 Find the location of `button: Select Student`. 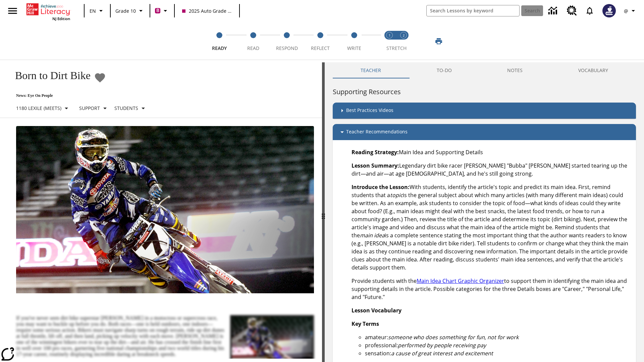

button: Select Student is located at coordinates (130, 108).